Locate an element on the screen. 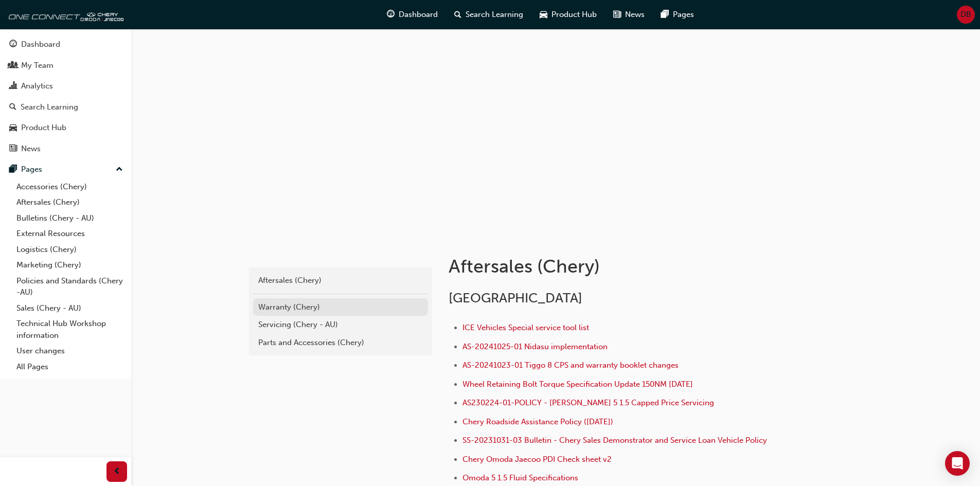 This screenshot has width=980, height=486. button: Pages is located at coordinates (66, 169).